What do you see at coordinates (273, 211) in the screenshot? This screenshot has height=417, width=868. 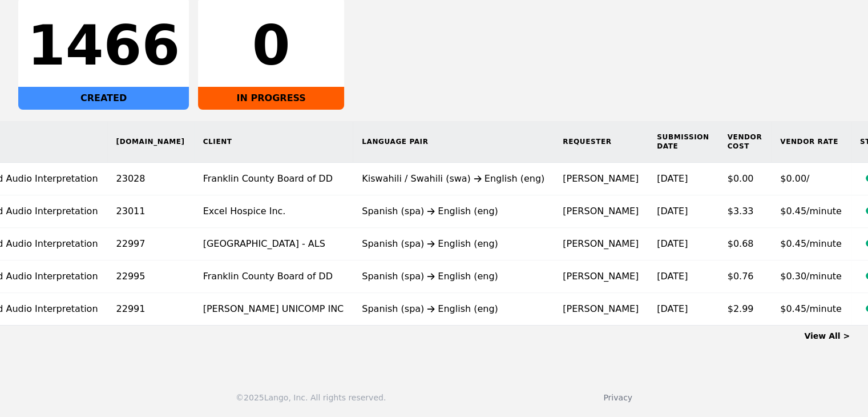 I see `td: Excel Hospice Inc.` at bounding box center [273, 211].